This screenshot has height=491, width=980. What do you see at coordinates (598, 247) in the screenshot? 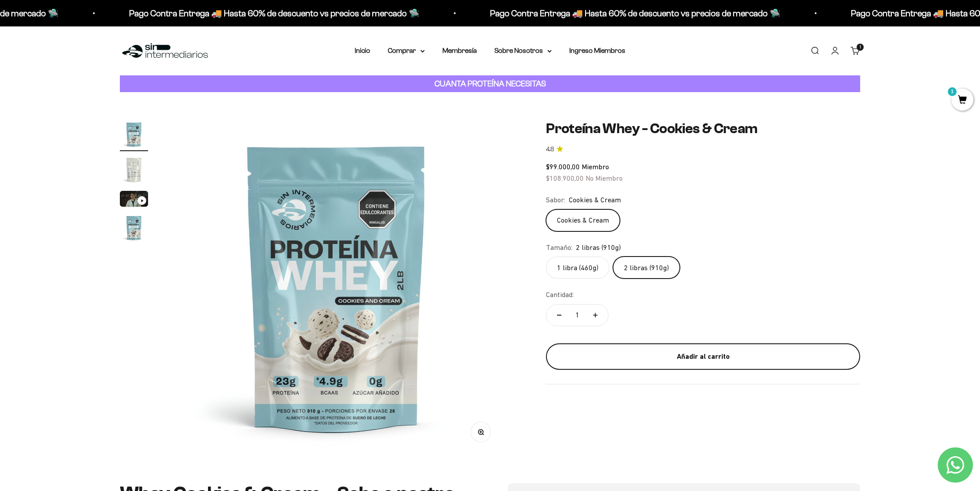
I see `span: 2 libras (910g)` at bounding box center [598, 247].